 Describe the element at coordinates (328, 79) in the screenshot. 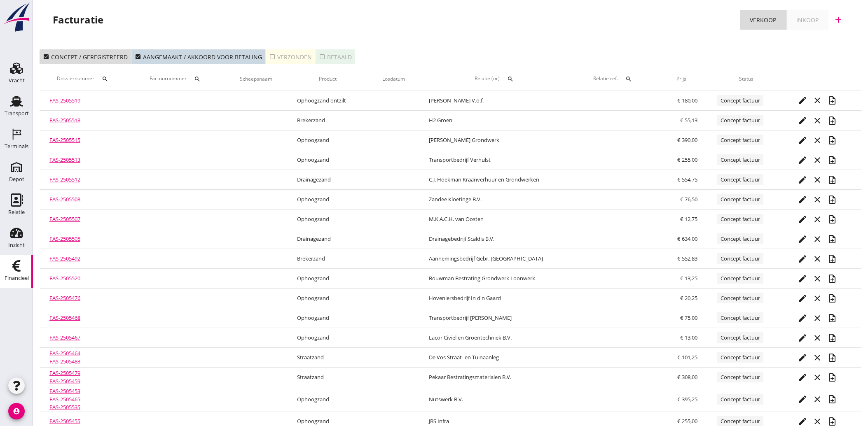

I see `th: Product` at that location.